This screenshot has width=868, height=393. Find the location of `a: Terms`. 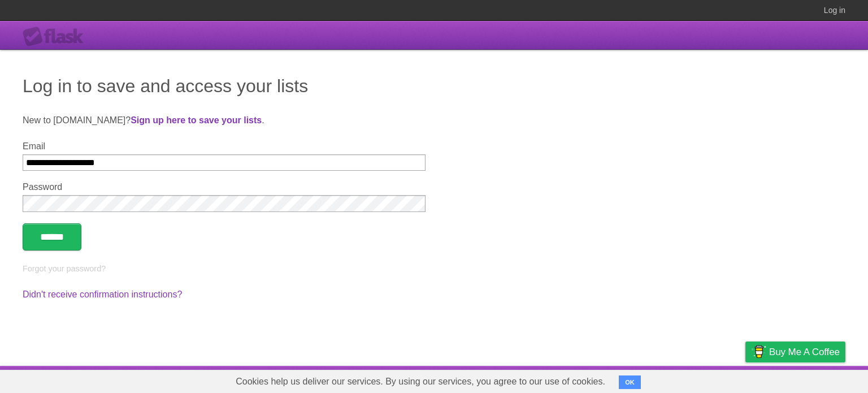

a: Terms is located at coordinates (705, 380).